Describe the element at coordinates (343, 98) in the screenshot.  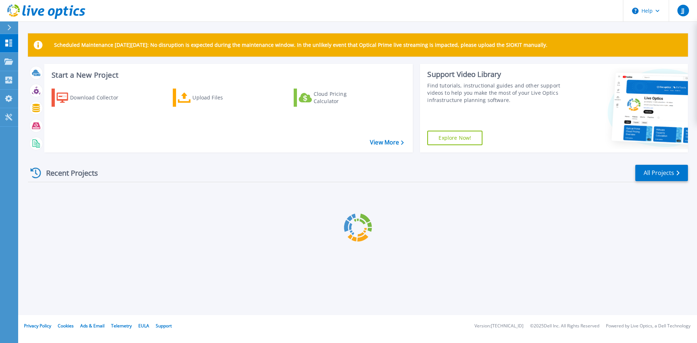
I see `div: Cloud Pricing Calculator` at that location.